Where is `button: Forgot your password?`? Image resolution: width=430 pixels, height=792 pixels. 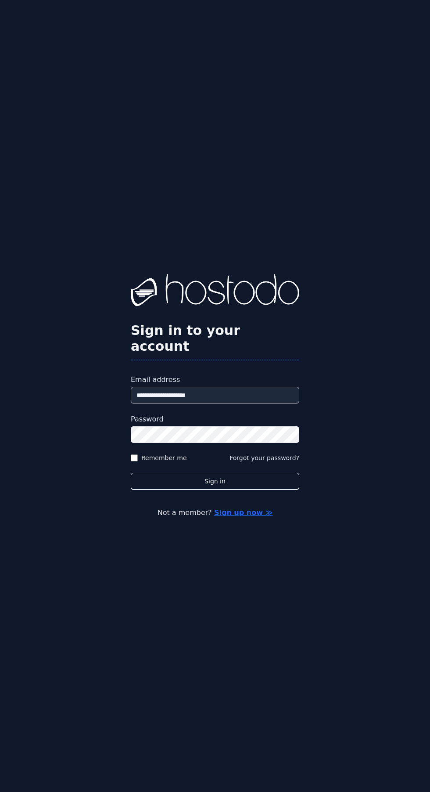 button: Forgot your password? is located at coordinates (264, 458).